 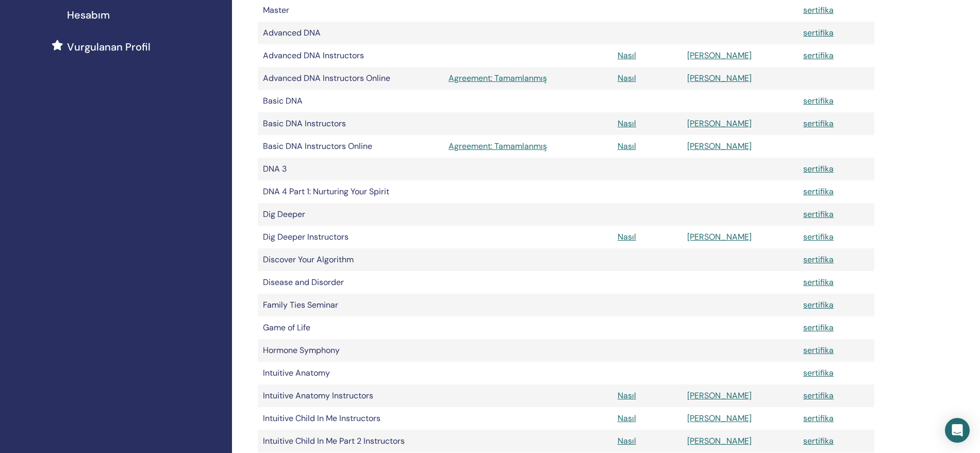 What do you see at coordinates (350, 56) in the screenshot?
I see `td: Advanced DNA Instructors` at bounding box center [350, 56].